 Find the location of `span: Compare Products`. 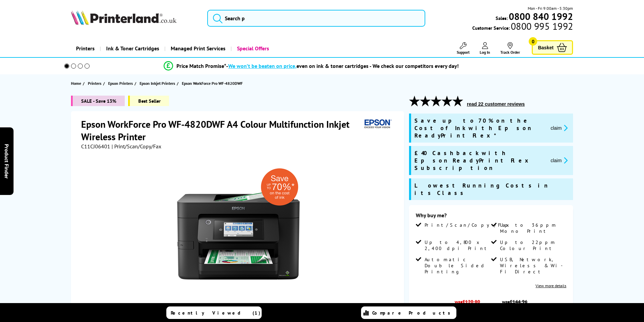

span: Compare Products is located at coordinates (413, 313).